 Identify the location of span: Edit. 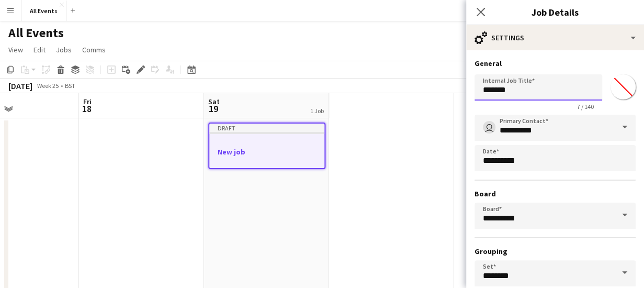
(39, 50).